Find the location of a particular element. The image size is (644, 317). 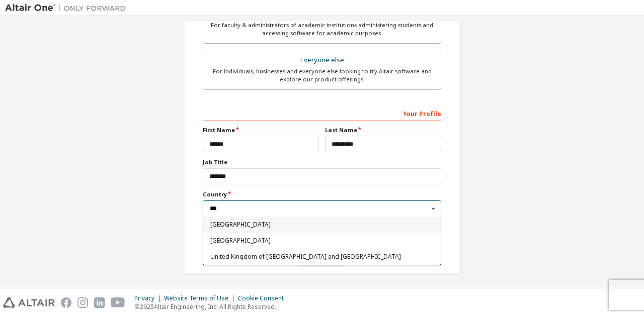

img: linkedin.svg is located at coordinates (99, 303).